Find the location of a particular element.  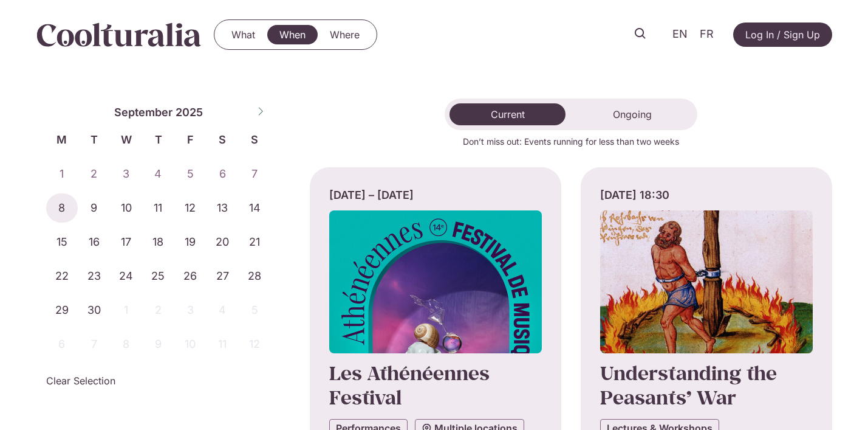

span: September 26, 2025 is located at coordinates (190, 276).